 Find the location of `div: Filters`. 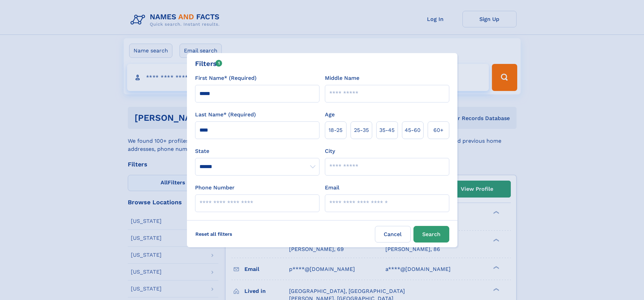

div: Filters is located at coordinates (209, 64).